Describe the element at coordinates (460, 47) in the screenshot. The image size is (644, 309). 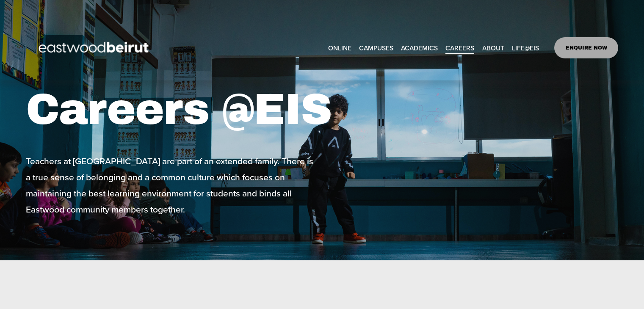
I see `a: CAREERS` at that location.